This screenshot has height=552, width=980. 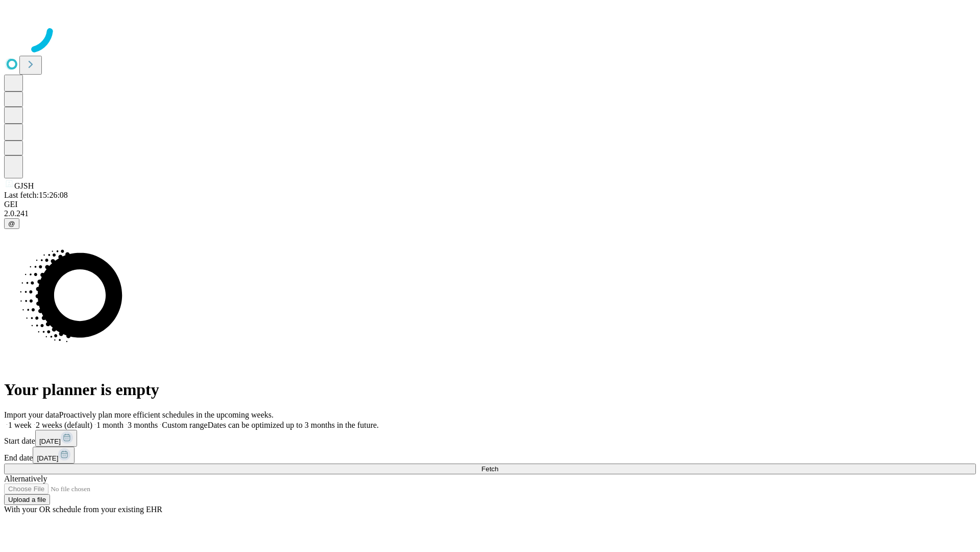 What do you see at coordinates (20, 425) in the screenshot?
I see `span: 1 week` at bounding box center [20, 425].